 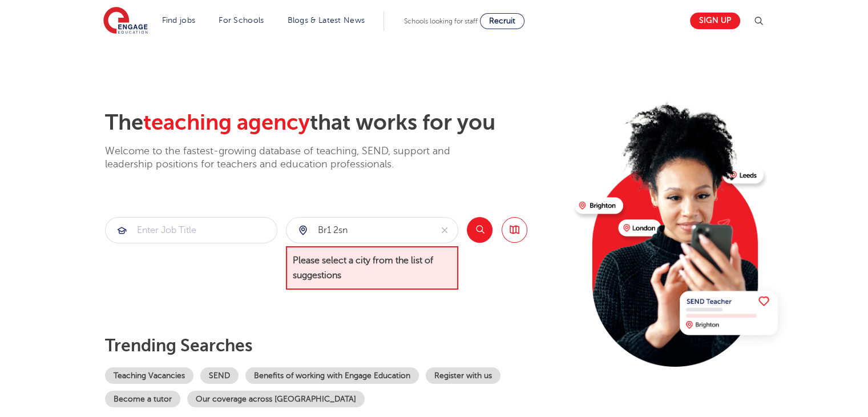 I want to click on p: Welcome to the fastest-growing database of teaching, SEND, support and leadership positions for t..., so click(x=294, y=158).